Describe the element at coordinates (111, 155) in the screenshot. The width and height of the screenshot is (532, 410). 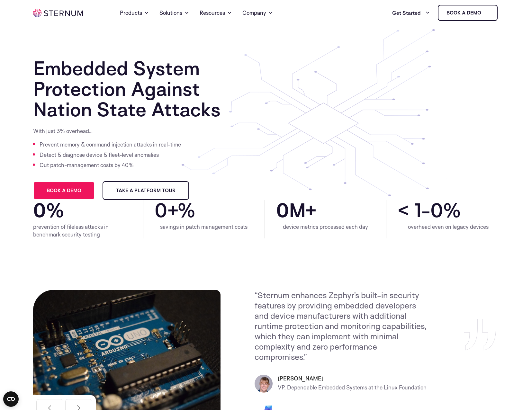
I see `li: Detect & diagnose device & fleet-level anomalies` at that location.